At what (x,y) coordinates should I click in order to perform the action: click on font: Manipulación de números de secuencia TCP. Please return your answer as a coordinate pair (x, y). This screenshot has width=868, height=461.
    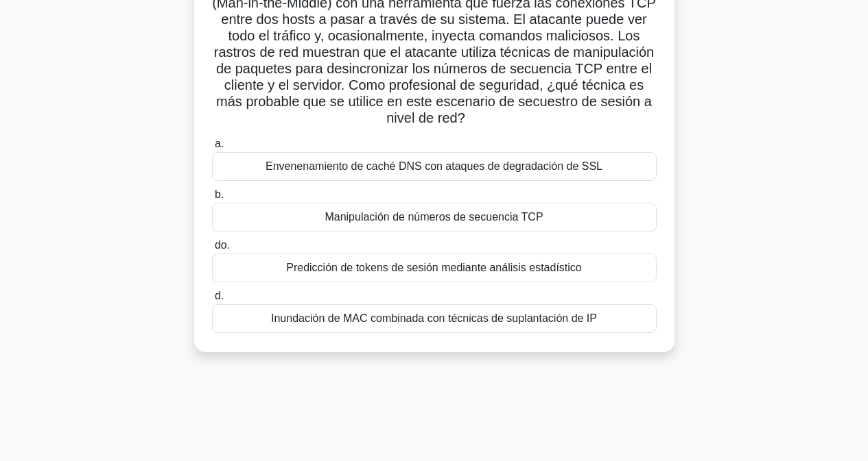
    Looking at the image, I should click on (434, 217).